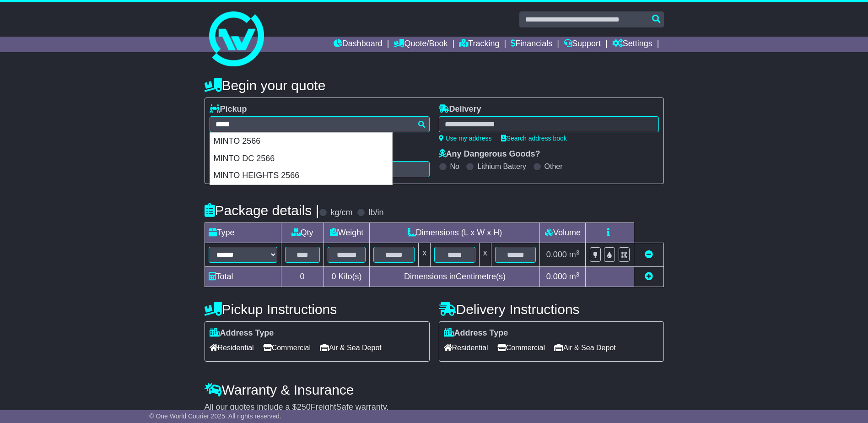 This screenshot has width=868, height=423. Describe the element at coordinates (434, 85) in the screenshot. I see `h4: Begin your quote` at that location.